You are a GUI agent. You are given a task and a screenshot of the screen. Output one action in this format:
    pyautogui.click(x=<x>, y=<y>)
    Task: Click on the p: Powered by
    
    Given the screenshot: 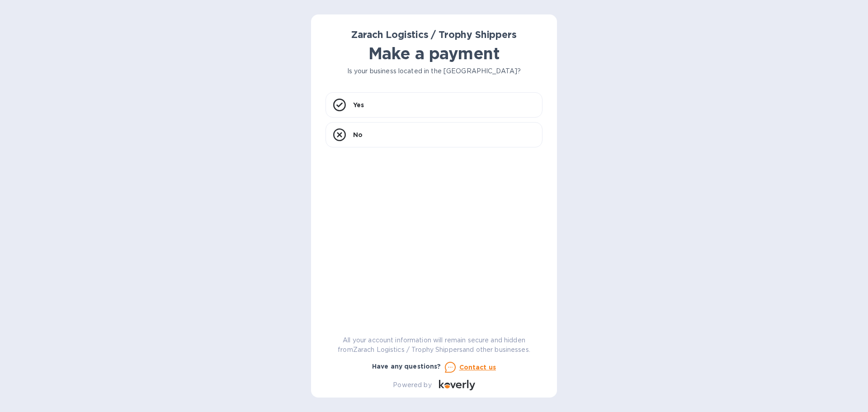 What is the action you would take?
    pyautogui.click(x=412, y=384)
    